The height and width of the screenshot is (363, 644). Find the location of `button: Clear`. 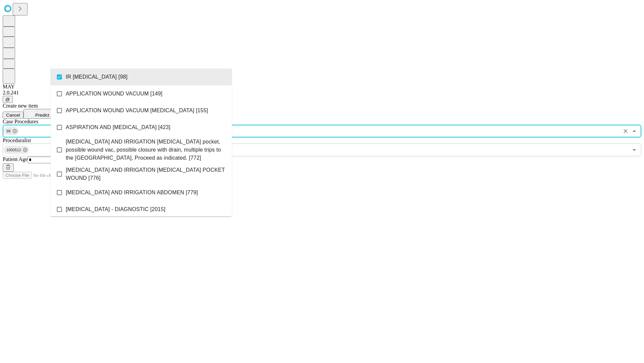

button: Clear is located at coordinates (625, 131).